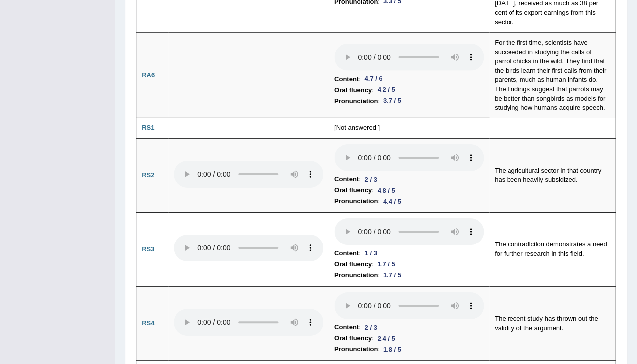  What do you see at coordinates (393, 100) in the screenshot?
I see `div: 3.7 / 5` at bounding box center [393, 100].